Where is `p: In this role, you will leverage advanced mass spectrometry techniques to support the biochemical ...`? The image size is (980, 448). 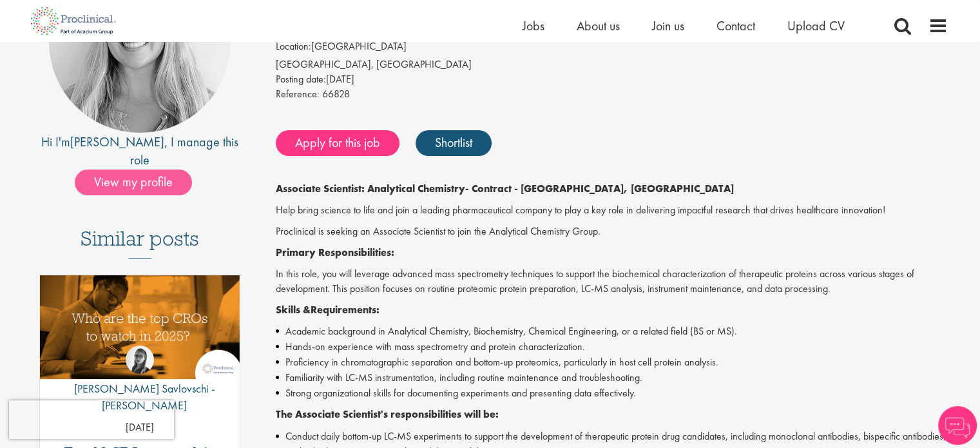
p: In this role, you will leverage advanced mass spectrometry techniques to support the biochemical ... is located at coordinates (611, 282).